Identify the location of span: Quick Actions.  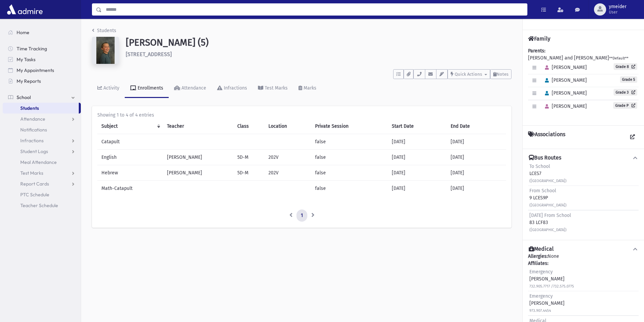
(468, 74).